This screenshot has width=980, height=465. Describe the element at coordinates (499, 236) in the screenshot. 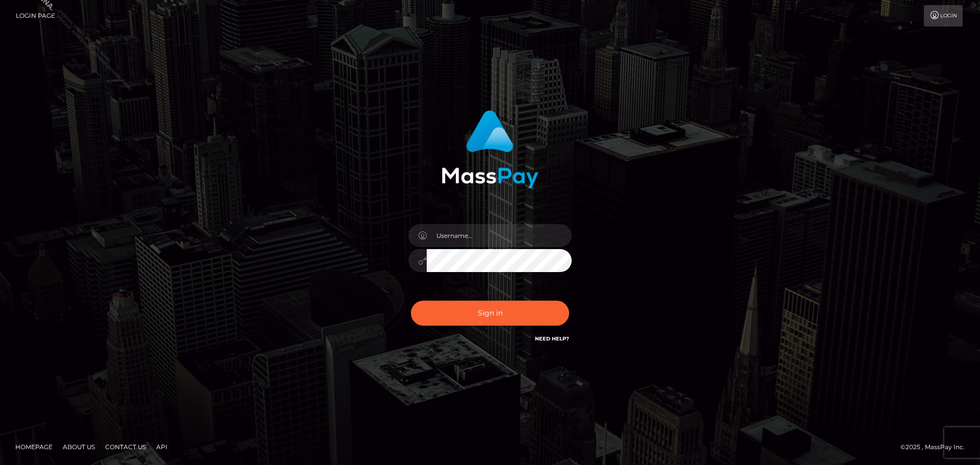

I see `input: Username...` at that location.